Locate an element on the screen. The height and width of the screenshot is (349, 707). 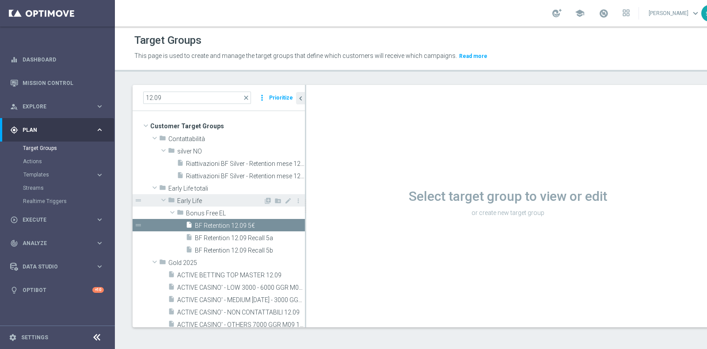
i: gps_fixed is located at coordinates (14, 130).